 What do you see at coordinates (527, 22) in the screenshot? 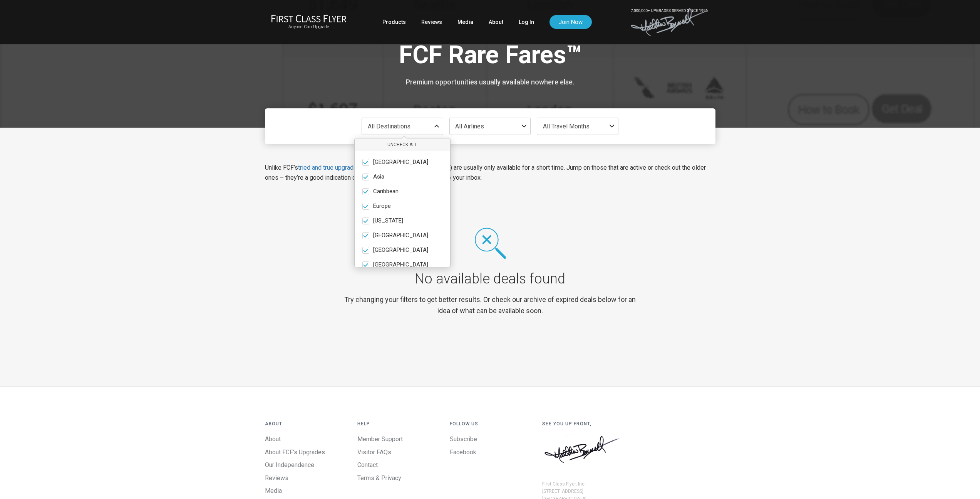
I see `a: Log In` at bounding box center [527, 22].